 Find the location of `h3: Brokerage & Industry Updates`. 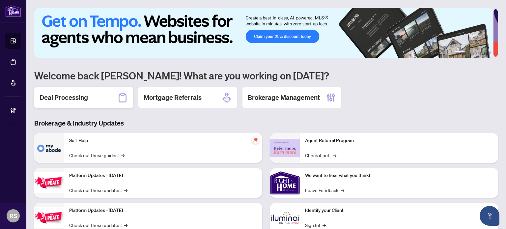

h3: Brokerage & Industry Updates is located at coordinates (266, 123).